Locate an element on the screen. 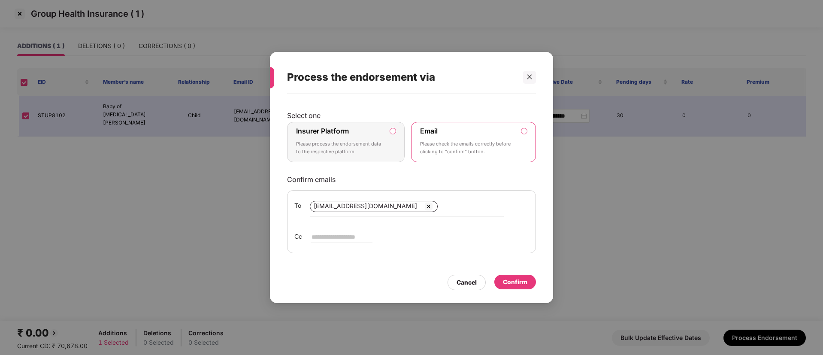  label: Email is located at coordinates (429, 131).